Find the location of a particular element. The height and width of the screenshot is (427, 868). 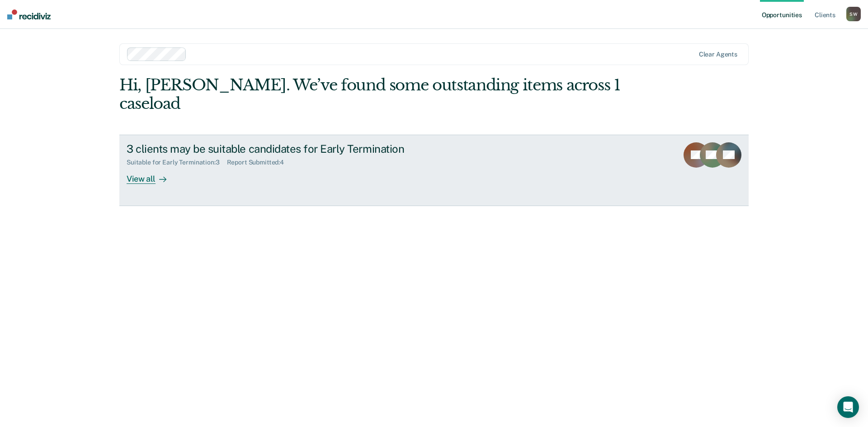

button: SW is located at coordinates (854, 14).